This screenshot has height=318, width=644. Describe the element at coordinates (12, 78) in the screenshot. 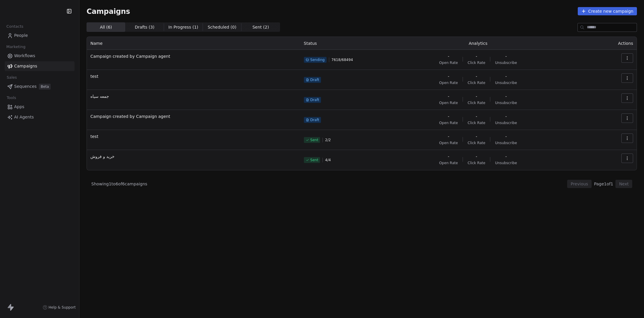

I see `span: Sales` at that location.